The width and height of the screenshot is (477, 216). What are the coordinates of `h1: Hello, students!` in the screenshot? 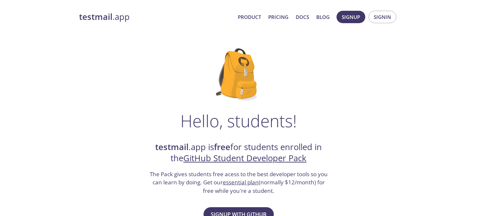 It's located at (238, 121).